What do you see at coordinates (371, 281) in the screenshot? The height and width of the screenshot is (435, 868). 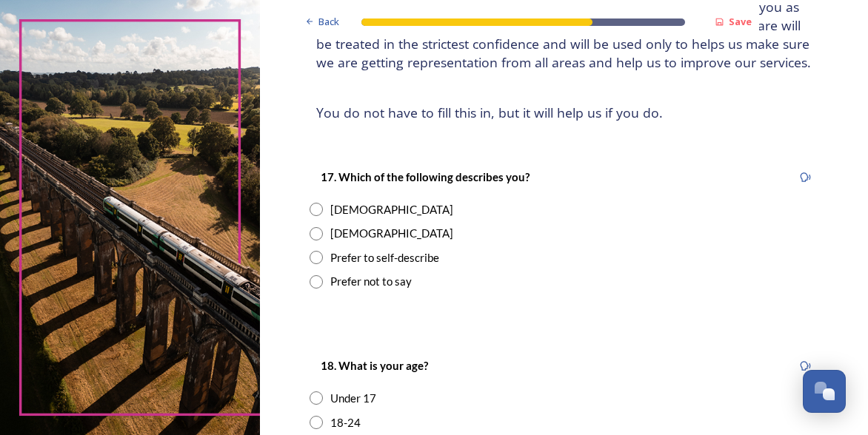 I see `div: Prefer not to say` at bounding box center [371, 281].